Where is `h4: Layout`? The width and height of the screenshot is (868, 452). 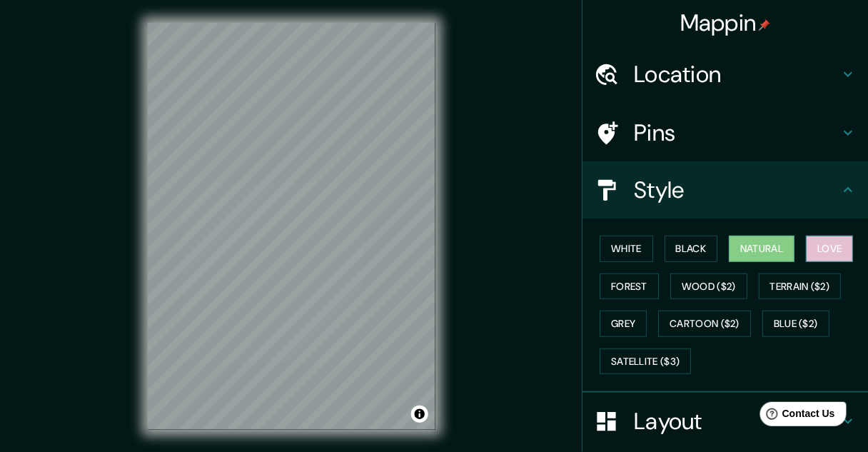
h4: Layout is located at coordinates (736, 421).